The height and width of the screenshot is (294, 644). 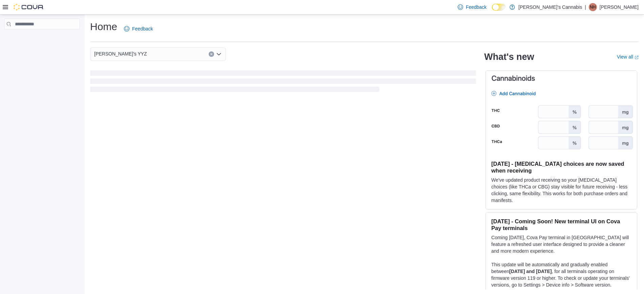 I want to click on h1: Home, so click(x=104, y=27).